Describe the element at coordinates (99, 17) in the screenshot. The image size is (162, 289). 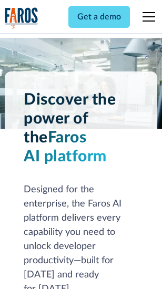
I see `a: Get a demo` at that location.